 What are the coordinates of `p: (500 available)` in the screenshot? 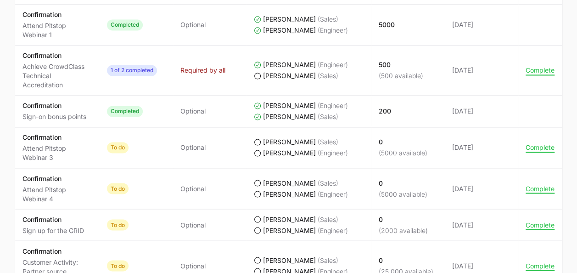 It's located at (401, 76).